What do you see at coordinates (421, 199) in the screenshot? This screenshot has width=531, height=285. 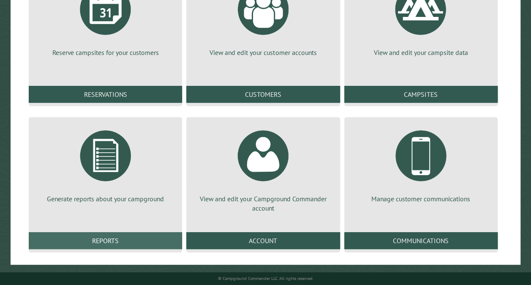 I see `p: Manage customer communications` at bounding box center [421, 199].